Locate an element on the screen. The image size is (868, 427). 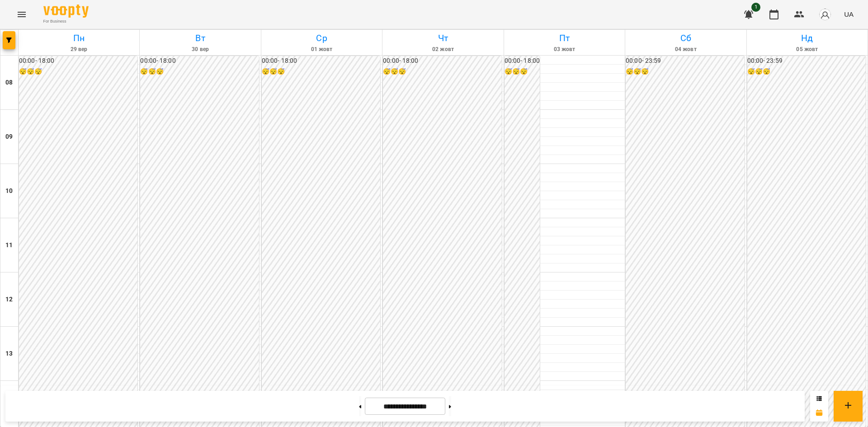
h6: 11 is located at coordinates (9, 246).